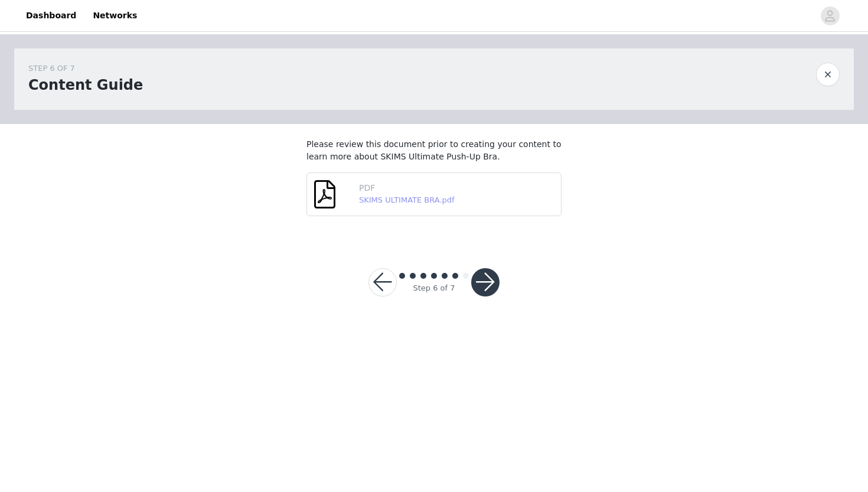  Describe the element at coordinates (433, 288) in the screenshot. I see `div: Step 6 of 7` at that location.